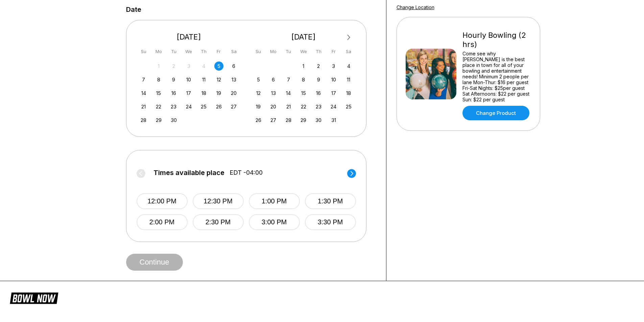 This screenshot has height=322, width=644. What do you see at coordinates (349, 106) in the screenshot?
I see `div: Choose Saturday, October 25th, 2025` at bounding box center [349, 106].